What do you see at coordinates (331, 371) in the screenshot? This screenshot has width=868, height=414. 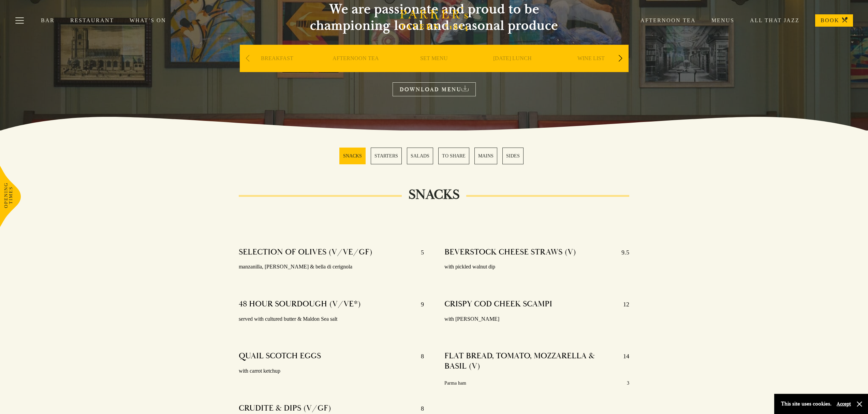 I see `p: with carrot ketchup` at bounding box center [331, 371].